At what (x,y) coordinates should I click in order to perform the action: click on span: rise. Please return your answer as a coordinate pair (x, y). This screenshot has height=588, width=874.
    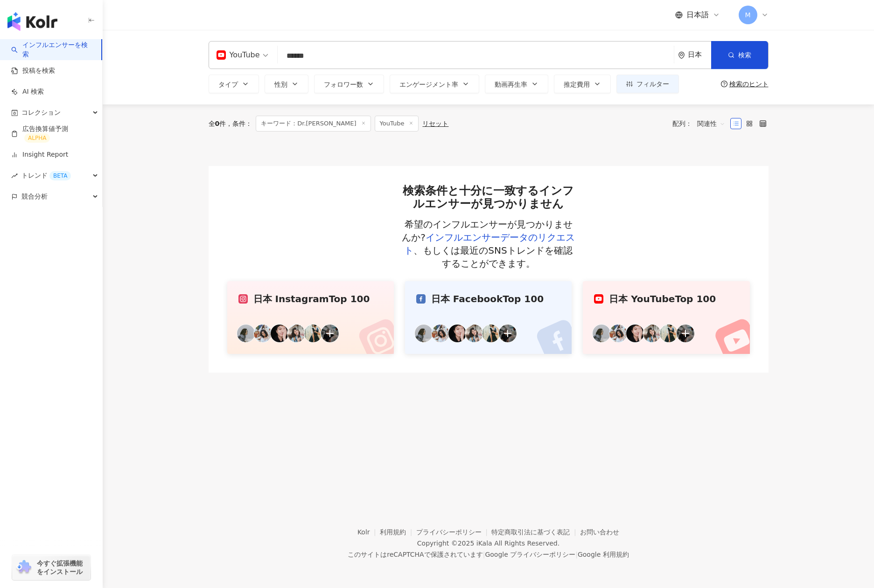
    Looking at the image, I should click on (14, 176).